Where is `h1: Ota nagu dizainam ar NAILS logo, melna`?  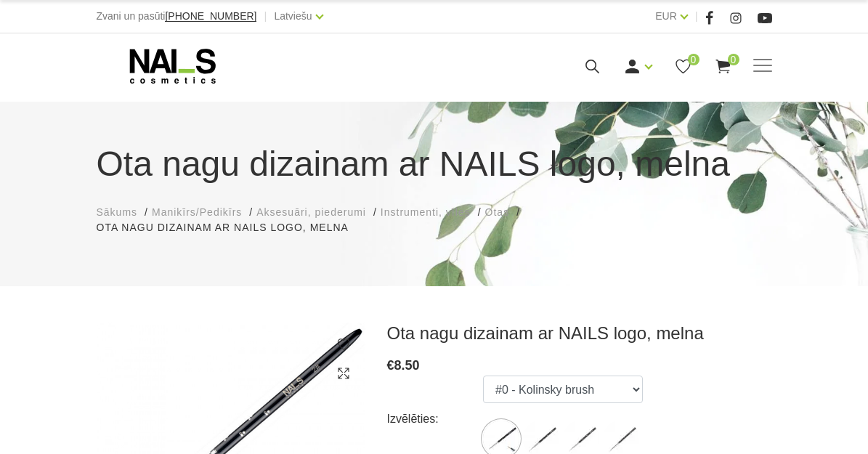 h1: Ota nagu dizainam ar NAILS logo, melna is located at coordinates (435, 164).